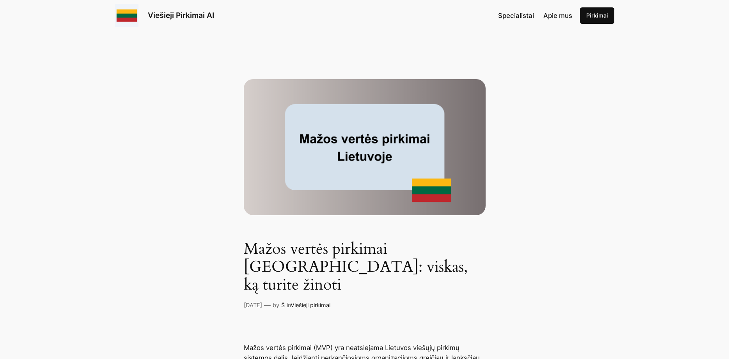 The image size is (729, 359). Describe the element at coordinates (597, 16) in the screenshot. I see `a: Pirkimai` at that location.